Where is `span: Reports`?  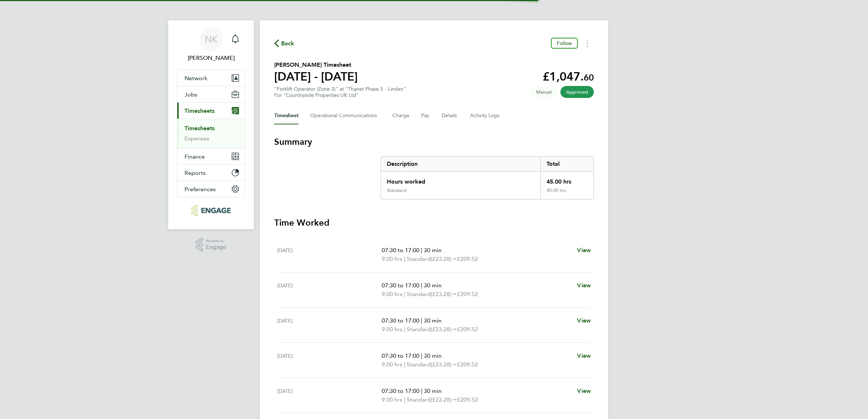
span: Reports is located at coordinates (195, 173).